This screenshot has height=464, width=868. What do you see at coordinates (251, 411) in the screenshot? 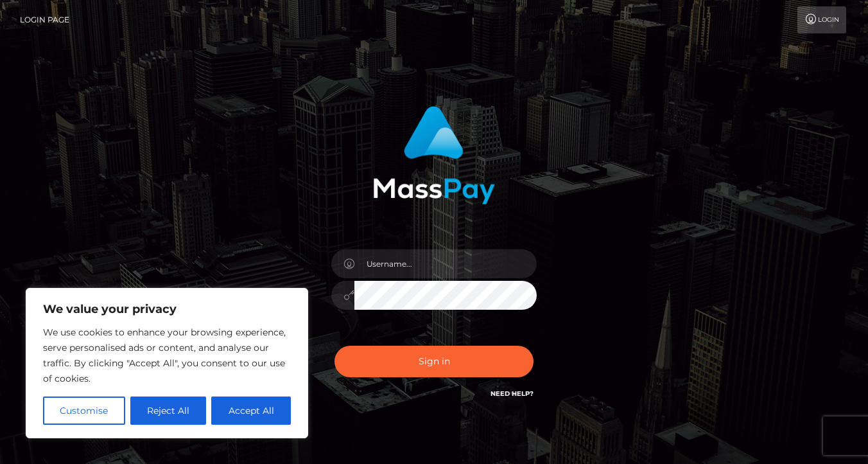
I see `button: Accept All` at bounding box center [251, 411].